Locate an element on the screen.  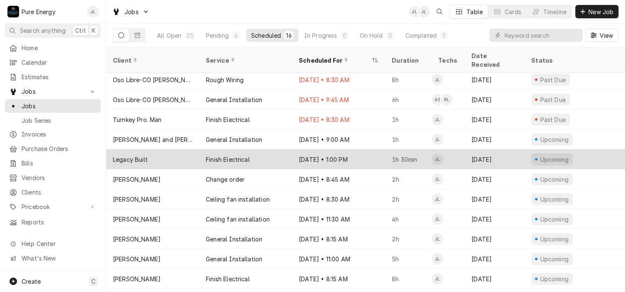
a: Clients is located at coordinates (53, 192).